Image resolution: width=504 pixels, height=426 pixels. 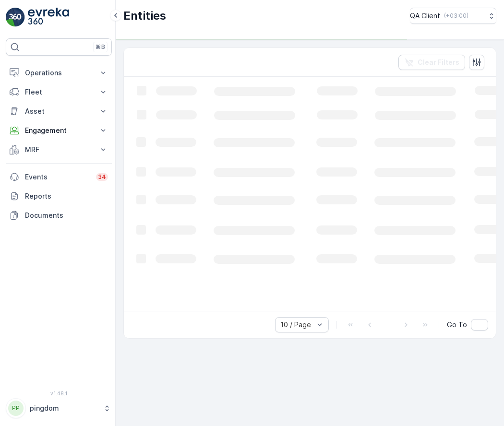 What do you see at coordinates (59, 216) in the screenshot?
I see `a: Documents` at bounding box center [59, 216].